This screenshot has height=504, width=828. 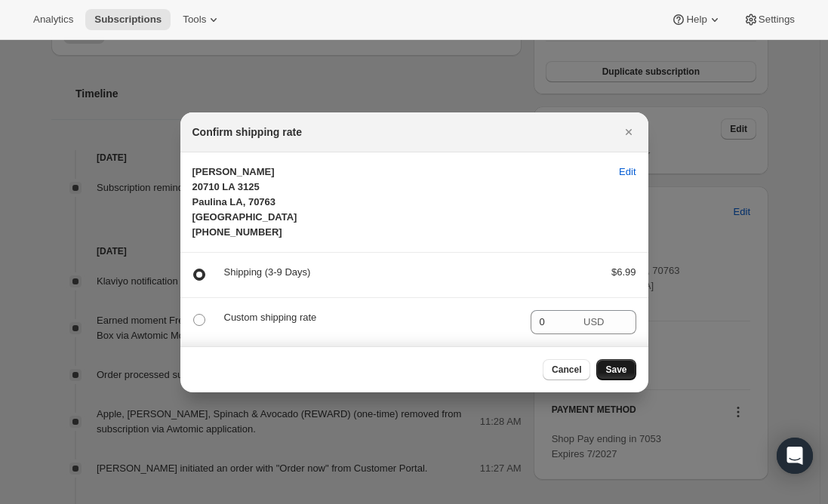 I want to click on button: Save, so click(x=616, y=370).